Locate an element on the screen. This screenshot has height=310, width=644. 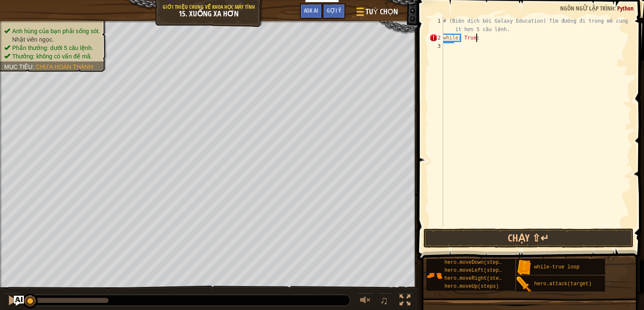
div: 3 is located at coordinates (436, 46).